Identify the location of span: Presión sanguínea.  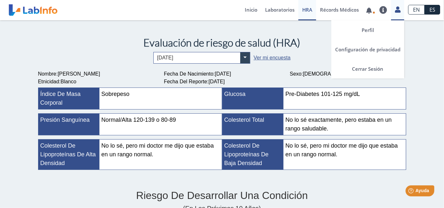
(65, 120).